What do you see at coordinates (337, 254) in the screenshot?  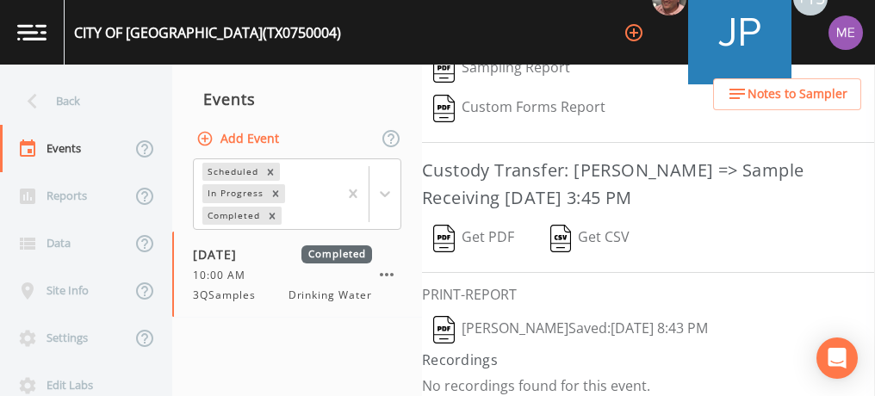 I see `span: Completed` at bounding box center [337, 254].